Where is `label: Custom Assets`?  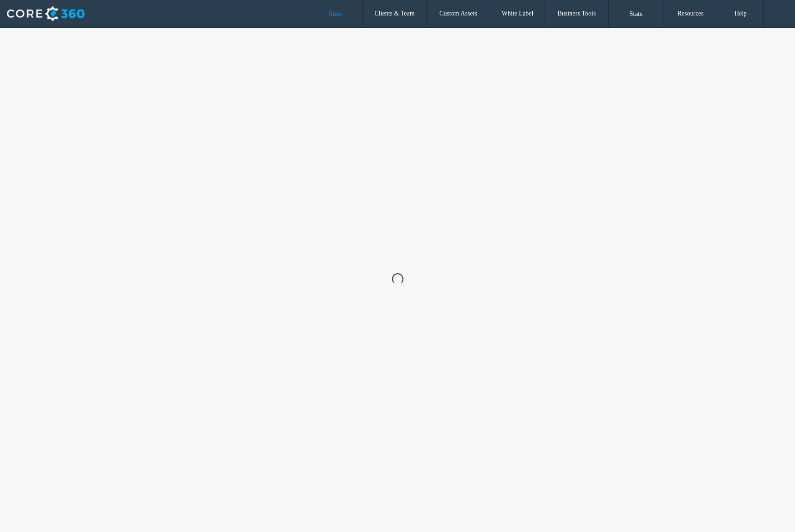
label: Custom Assets is located at coordinates (458, 13).